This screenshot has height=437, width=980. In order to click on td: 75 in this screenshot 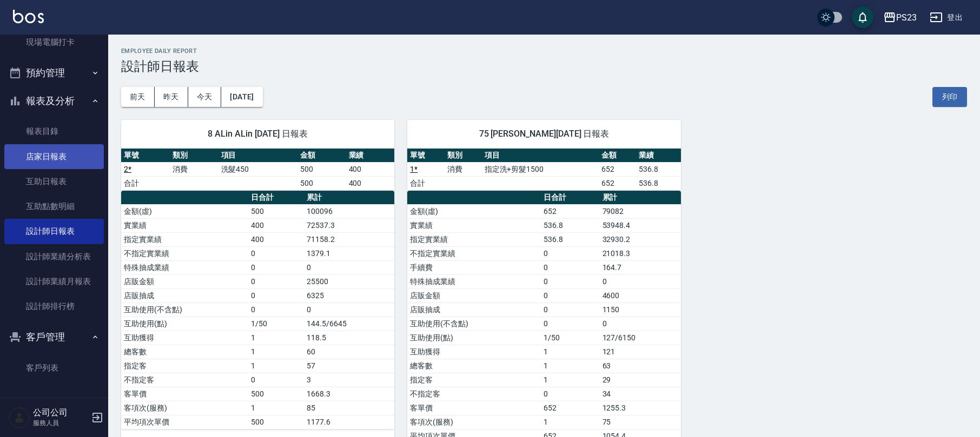, I will do `click(640, 422)`.